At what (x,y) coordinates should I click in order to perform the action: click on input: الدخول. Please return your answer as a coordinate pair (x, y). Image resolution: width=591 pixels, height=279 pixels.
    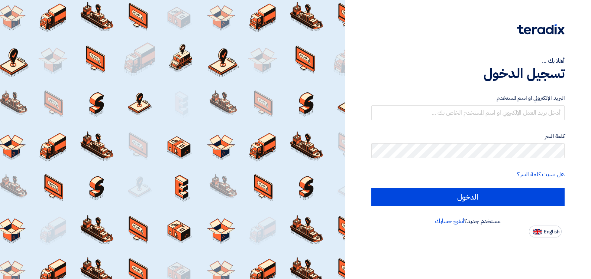
    Looking at the image, I should click on (468, 197).